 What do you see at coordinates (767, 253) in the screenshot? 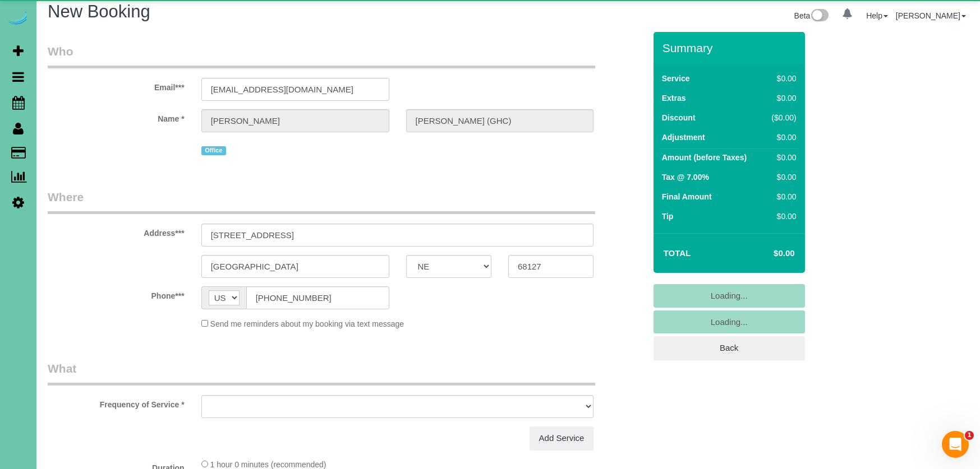
I see `h4: $0.00` at bounding box center [767, 253].